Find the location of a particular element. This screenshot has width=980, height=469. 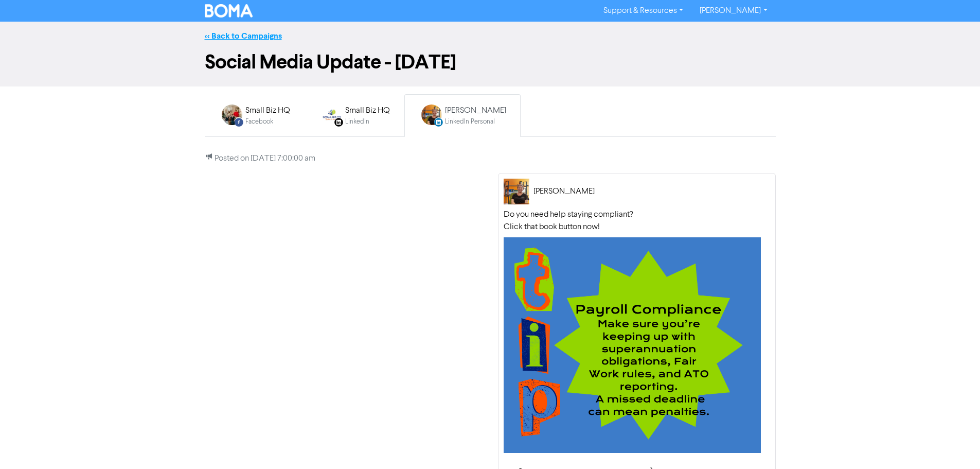

img: 1749605941861 is located at coordinates (516, 191).